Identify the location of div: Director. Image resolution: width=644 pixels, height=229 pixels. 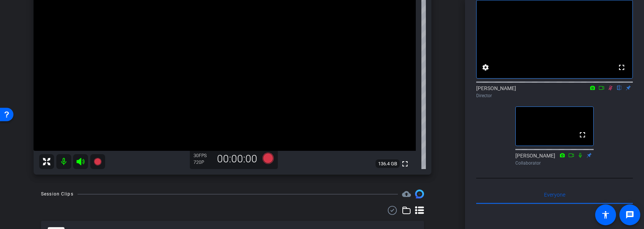
(555, 95).